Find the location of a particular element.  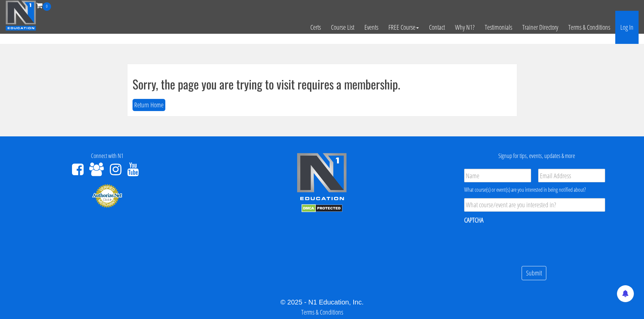

a: Trainer Directory is located at coordinates (540, 27).